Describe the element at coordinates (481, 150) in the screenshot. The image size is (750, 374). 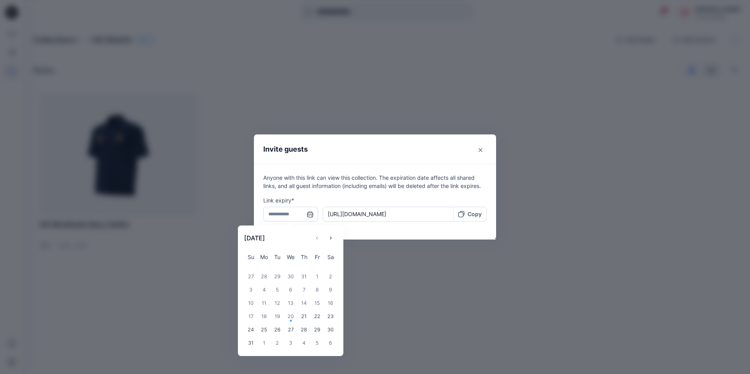
I see `button: Close` at that location.